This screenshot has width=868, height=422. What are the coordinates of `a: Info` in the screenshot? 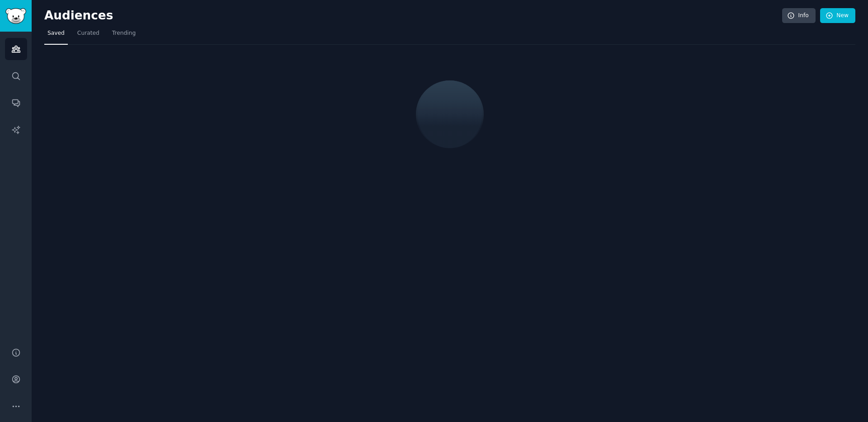 It's located at (799, 16).